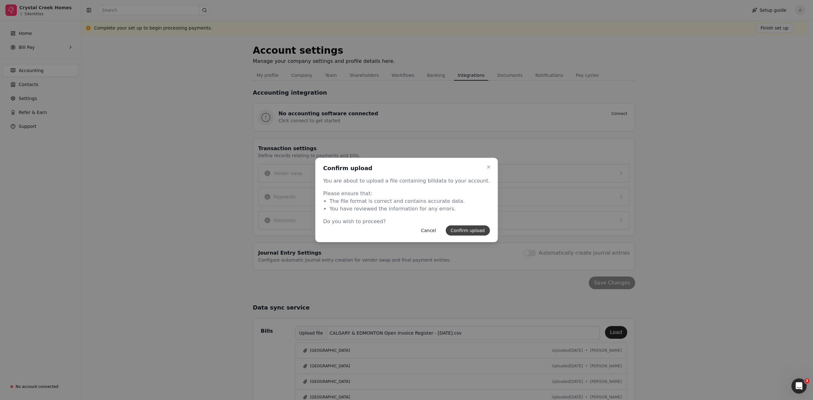  What do you see at coordinates (348, 168) in the screenshot?
I see `h2: Confirm upload` at bounding box center [348, 168].